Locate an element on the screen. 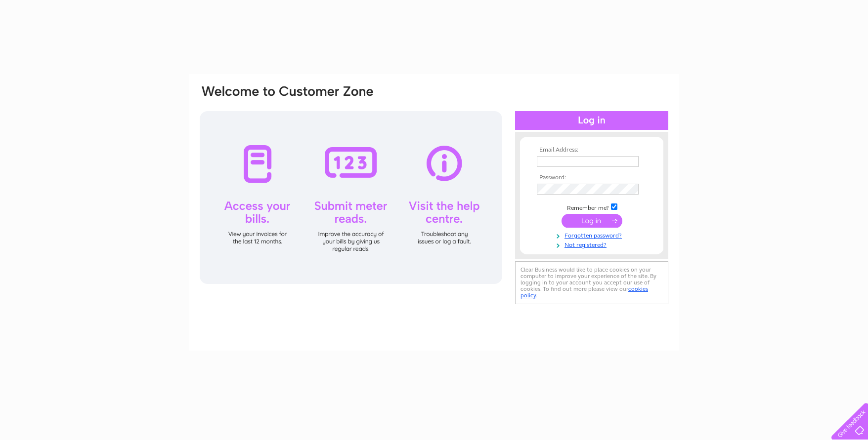 The image size is (868, 440). a: Not registered? is located at coordinates (593, 243).